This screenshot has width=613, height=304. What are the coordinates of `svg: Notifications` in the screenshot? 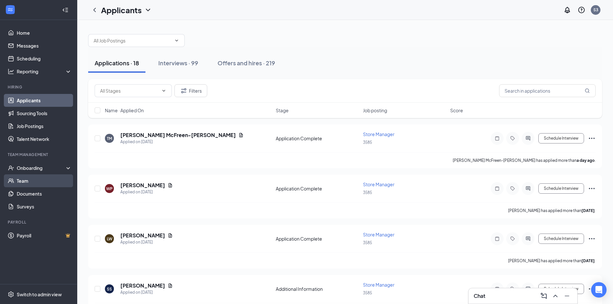 It's located at (568, 10).